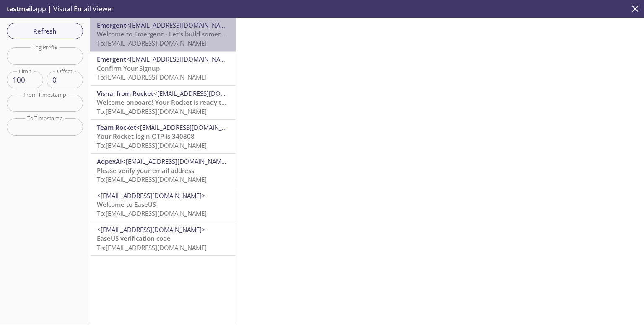 The height and width of the screenshot is (325, 644). Describe the element at coordinates (116, 127) in the screenshot. I see `span: Team Rocket` at that location.